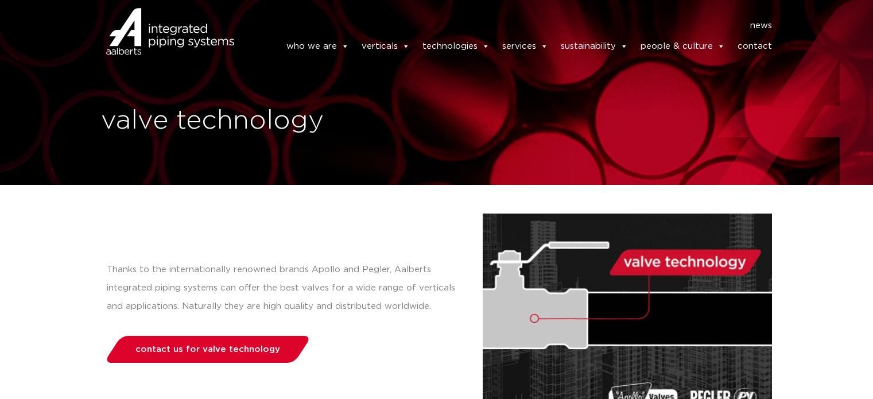 This screenshot has height=399, width=873. What do you see at coordinates (456, 46) in the screenshot?
I see `a: technologies` at bounding box center [456, 46].